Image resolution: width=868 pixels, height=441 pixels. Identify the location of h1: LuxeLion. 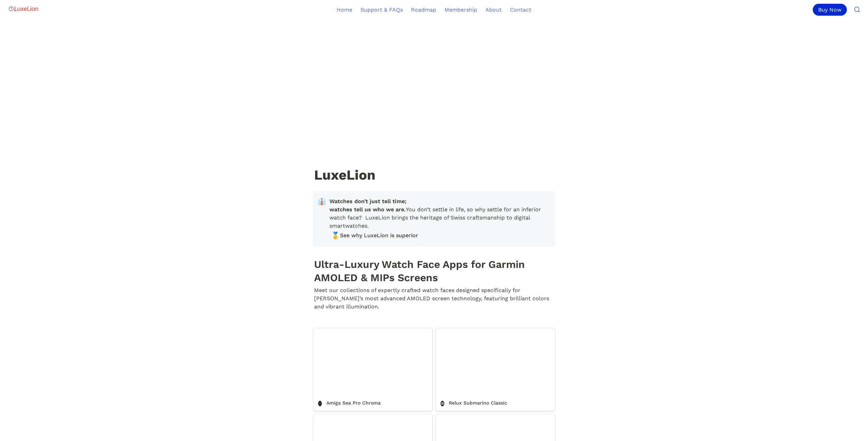
(434, 176).